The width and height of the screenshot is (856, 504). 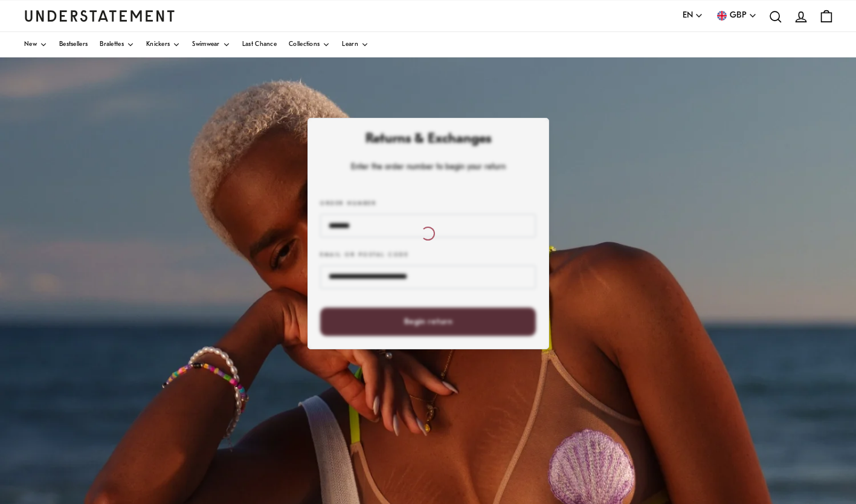 What do you see at coordinates (738, 16) in the screenshot?
I see `span: GBP` at bounding box center [738, 16].